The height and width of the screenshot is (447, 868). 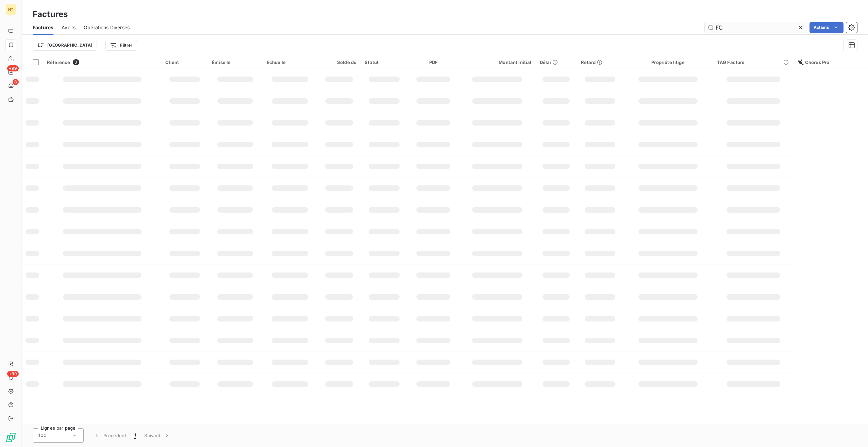 What do you see at coordinates (384, 62) in the screenshot?
I see `div: Statut` at bounding box center [384, 62].